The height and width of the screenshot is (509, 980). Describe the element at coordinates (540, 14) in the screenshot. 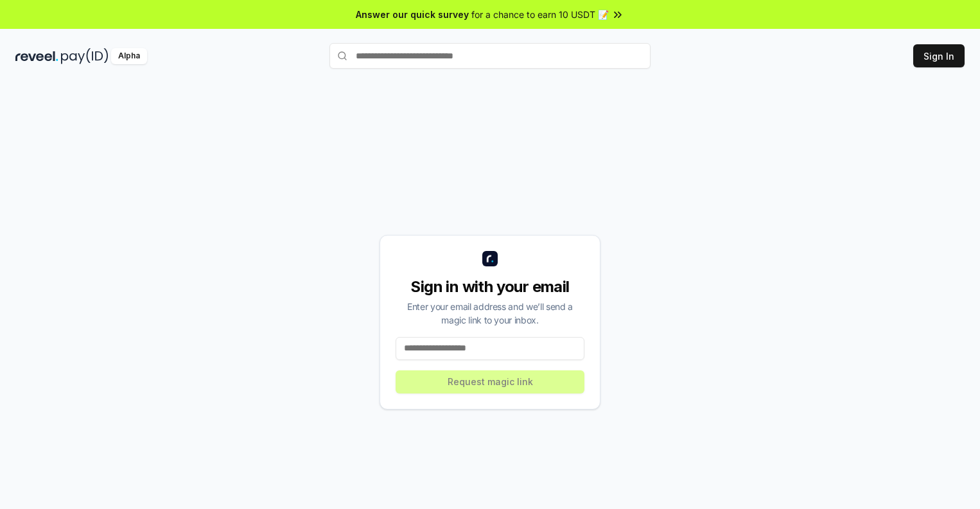

I see `span: for a chance to earn 10 USDT 📝` at that location.